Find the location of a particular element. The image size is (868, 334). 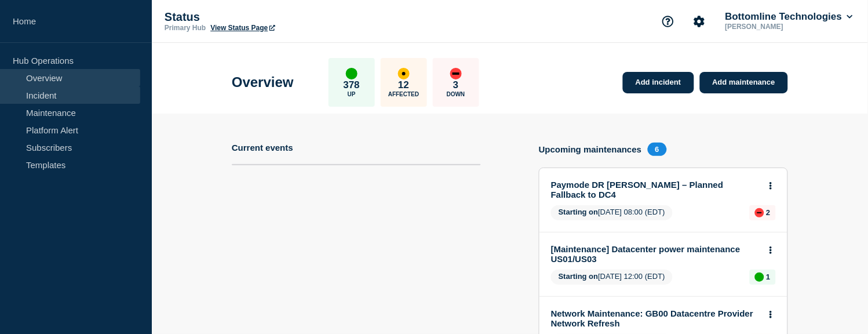

p: 1 is located at coordinates (768, 276).